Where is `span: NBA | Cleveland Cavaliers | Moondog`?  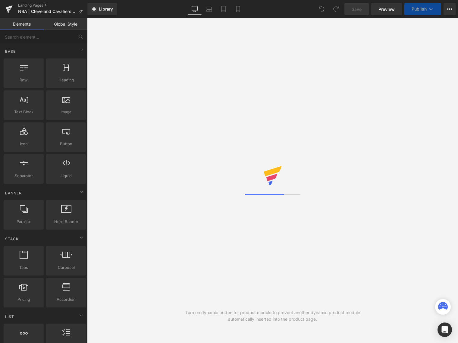
span: NBA | Cleveland Cavaliers | Moondog is located at coordinates (47, 11).